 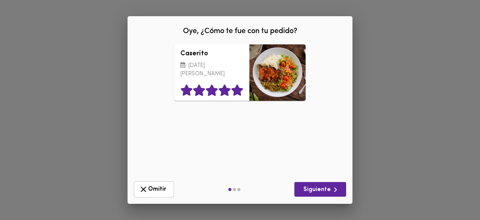 I want to click on div: Caserito, so click(x=278, y=72).